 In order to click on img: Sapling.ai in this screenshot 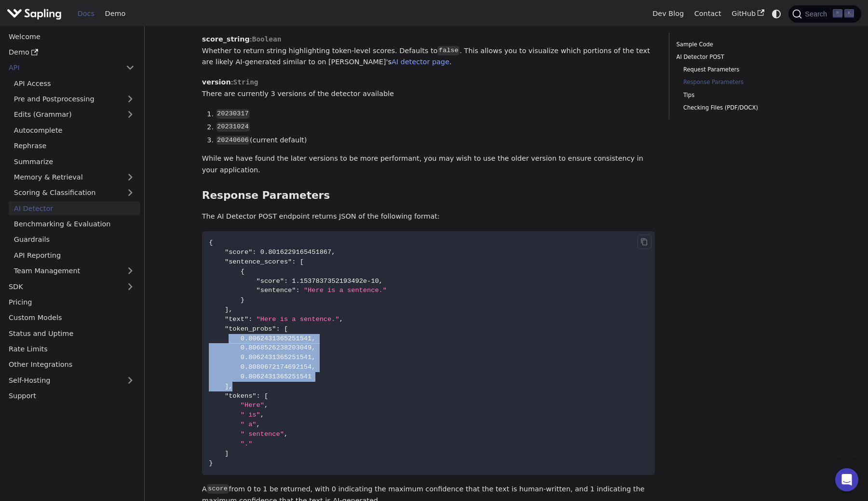, I will do `click(34, 13)`.